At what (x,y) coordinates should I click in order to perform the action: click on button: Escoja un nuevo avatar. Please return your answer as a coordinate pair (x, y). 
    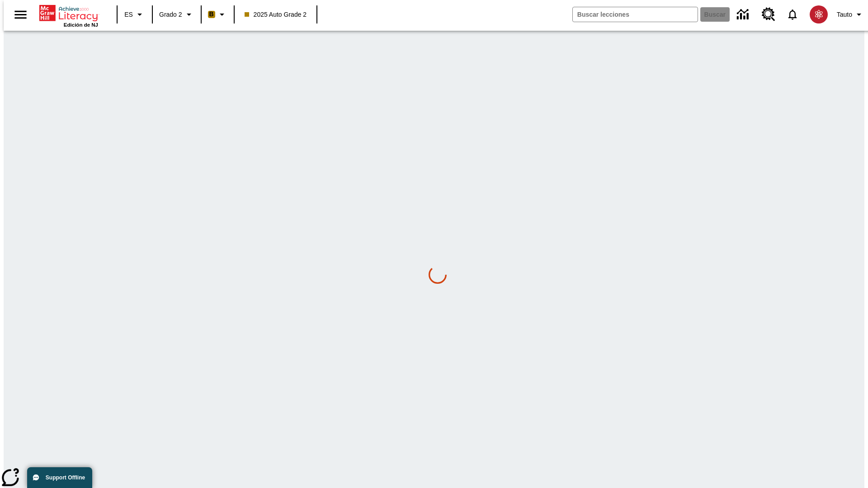
    Looking at the image, I should click on (819, 14).